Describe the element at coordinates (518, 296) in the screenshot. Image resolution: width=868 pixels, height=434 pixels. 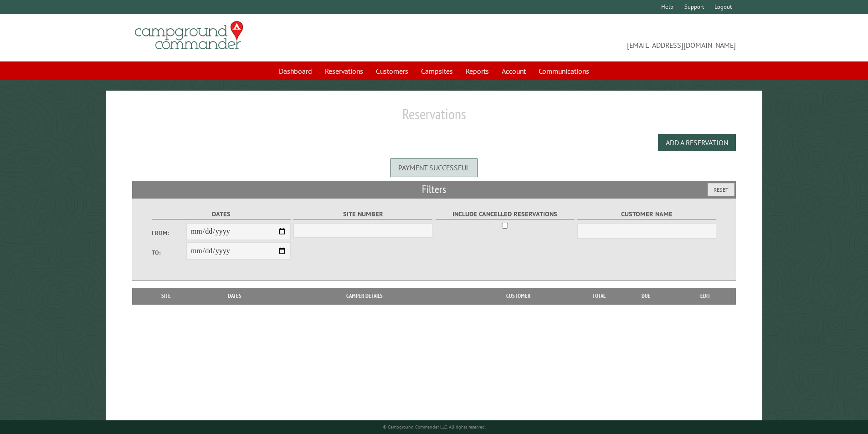
I see `th: Customer` at that location.